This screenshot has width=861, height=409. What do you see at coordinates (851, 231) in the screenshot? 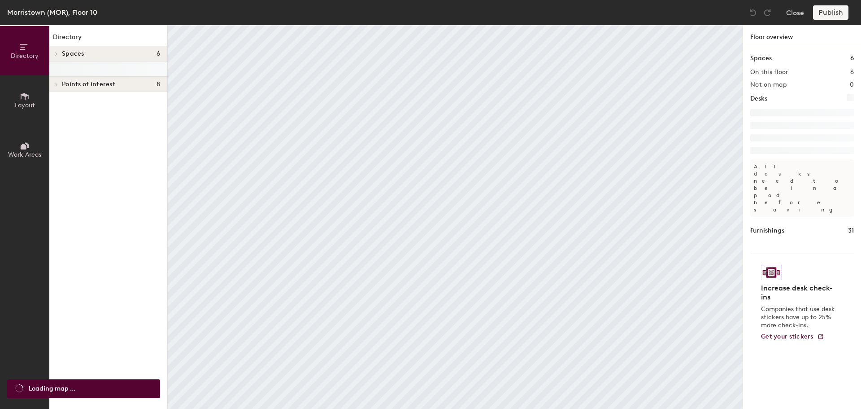
I see `h1: 31` at bounding box center [851, 231].